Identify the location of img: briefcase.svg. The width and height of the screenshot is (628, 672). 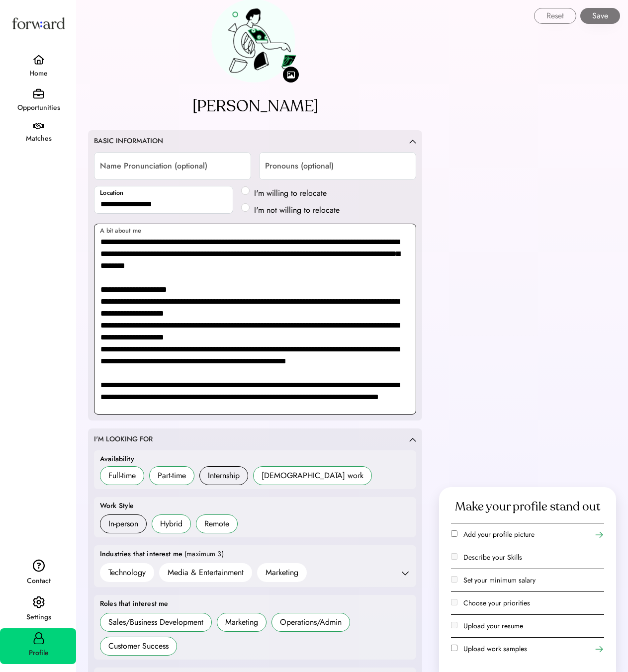
(38, 93).